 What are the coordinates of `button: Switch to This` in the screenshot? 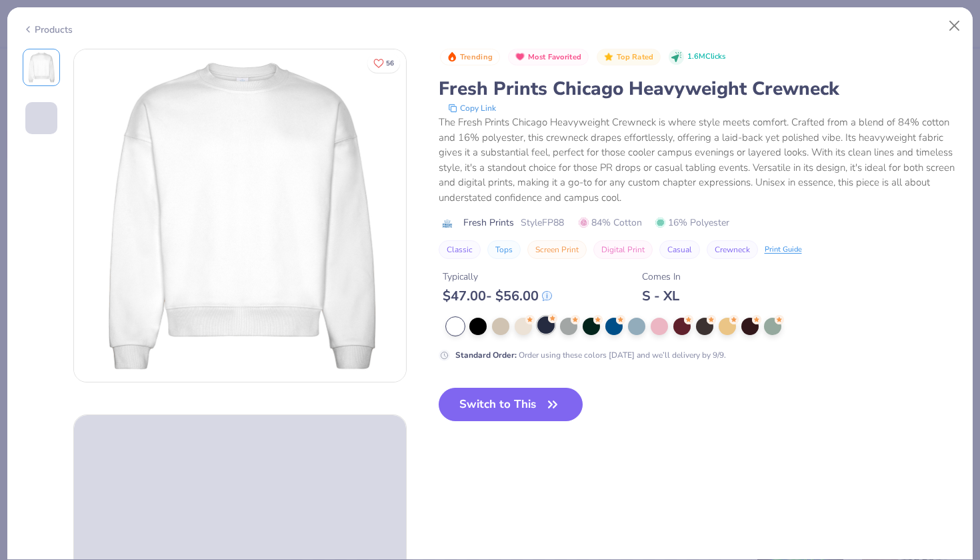 It's located at (511, 405).